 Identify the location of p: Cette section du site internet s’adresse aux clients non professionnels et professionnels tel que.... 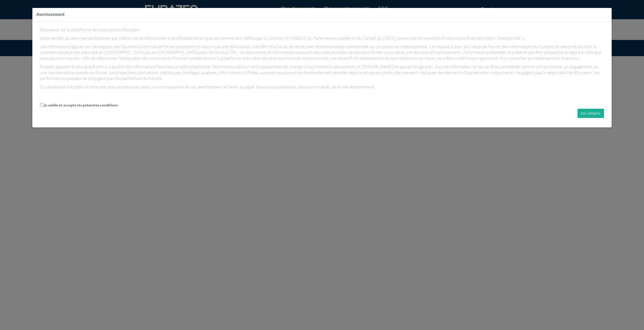
(322, 38).